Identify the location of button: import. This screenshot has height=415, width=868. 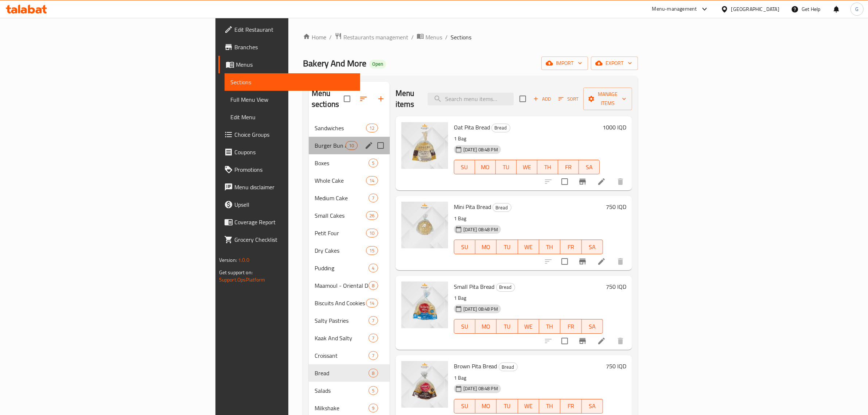
(565, 63).